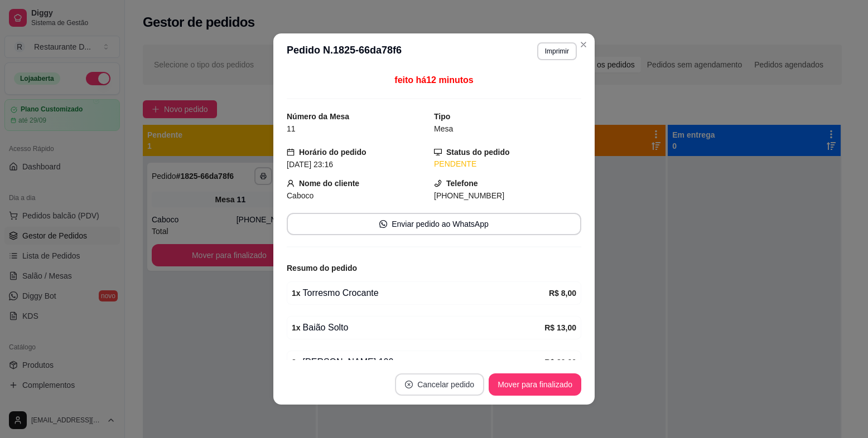  Describe the element at coordinates (318, 116) in the screenshot. I see `strong: Número da Mesa` at that location.